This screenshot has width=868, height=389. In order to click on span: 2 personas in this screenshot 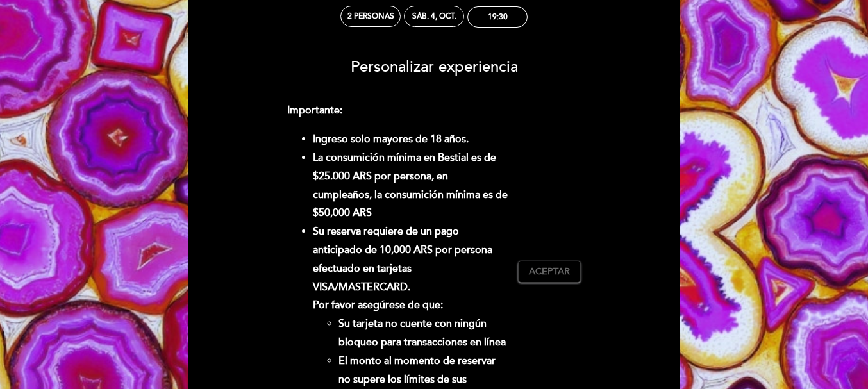, I will do `click(371, 16)`.